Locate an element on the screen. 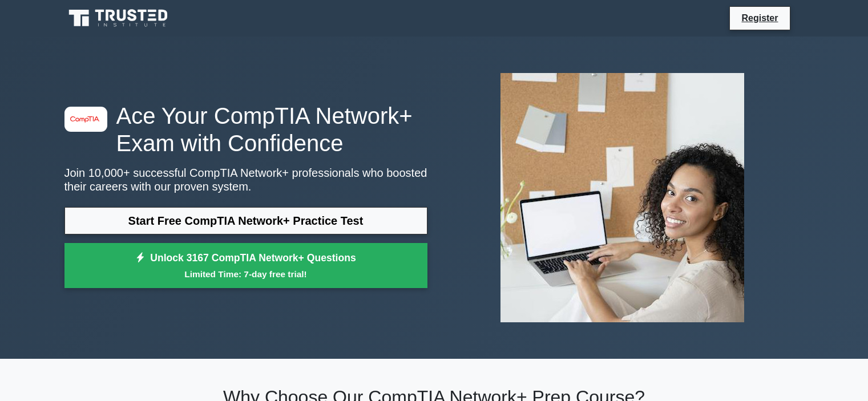  small: Limited Time: 7-day free trial! is located at coordinates (246, 274).